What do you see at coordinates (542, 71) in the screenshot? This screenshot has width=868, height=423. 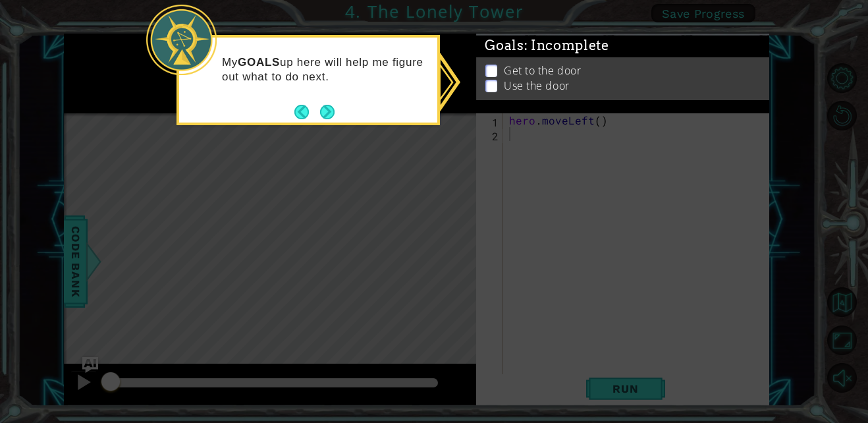 I see `p: Get to the door` at bounding box center [542, 71].